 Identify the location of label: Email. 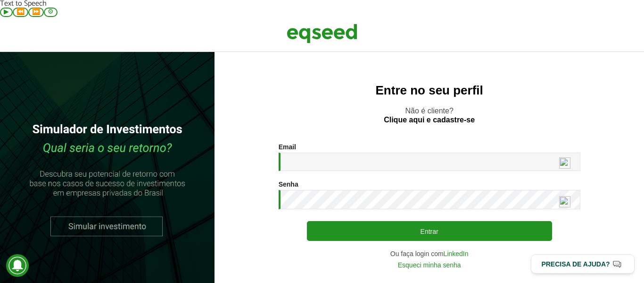
(287, 147).